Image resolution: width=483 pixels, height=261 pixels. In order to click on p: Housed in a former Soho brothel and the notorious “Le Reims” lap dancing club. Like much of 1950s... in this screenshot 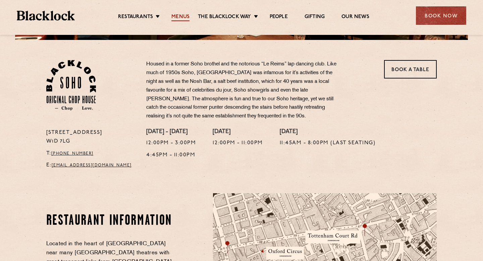, I will do `click(245, 90)`.